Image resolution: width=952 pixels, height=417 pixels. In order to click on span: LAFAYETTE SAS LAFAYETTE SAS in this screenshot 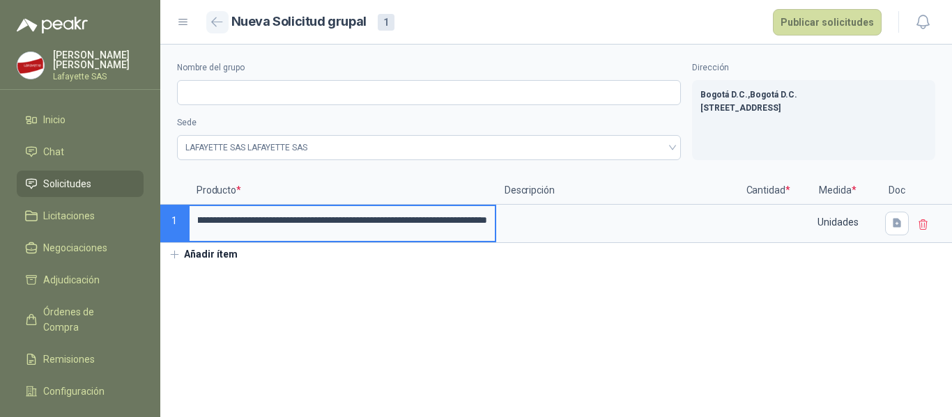, I will do `click(429, 148)`.